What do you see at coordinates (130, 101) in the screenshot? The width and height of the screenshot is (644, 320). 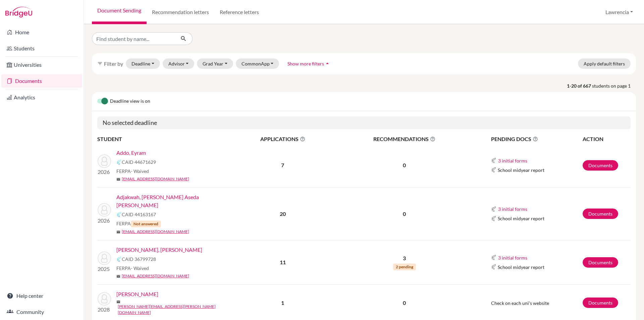 I see `span: Deadline view is on` at bounding box center [130, 101].